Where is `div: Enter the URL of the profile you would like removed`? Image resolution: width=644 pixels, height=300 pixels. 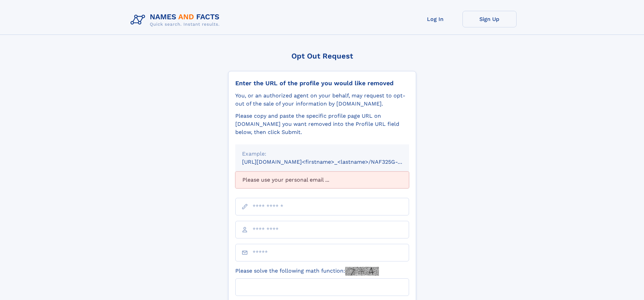
div: Enter the URL of the profile you would like removed is located at coordinates (322, 83).